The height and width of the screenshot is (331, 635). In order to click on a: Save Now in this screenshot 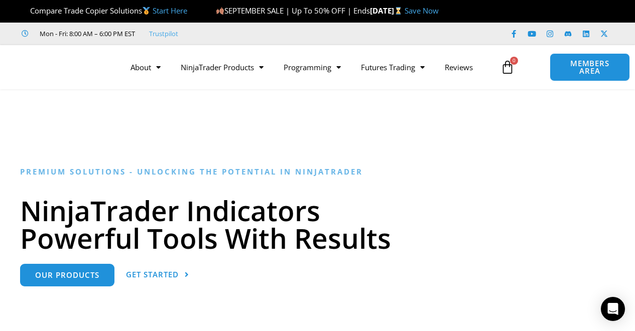, I will do `click(421, 11)`.